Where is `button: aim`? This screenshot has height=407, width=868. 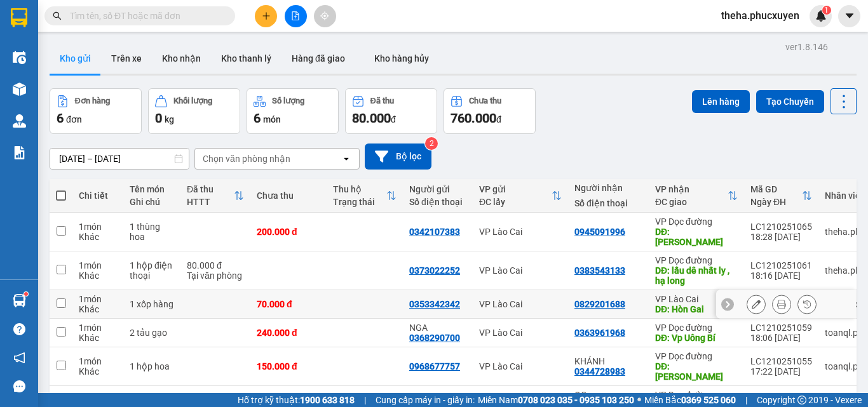
button: aim is located at coordinates (324, 16).